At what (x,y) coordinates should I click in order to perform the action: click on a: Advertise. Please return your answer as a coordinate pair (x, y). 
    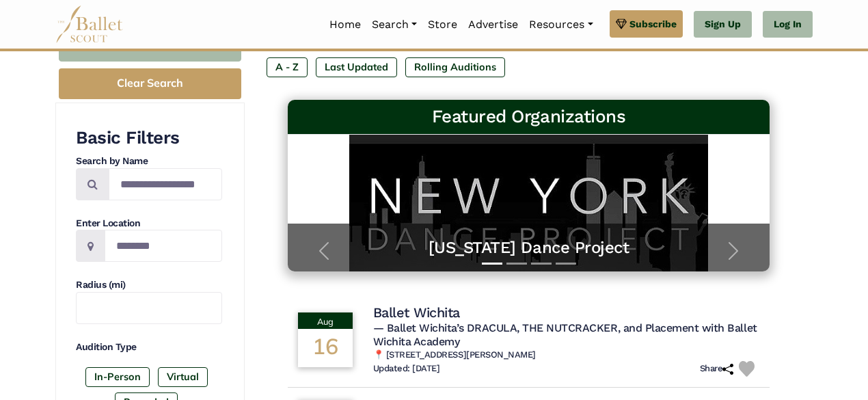
    Looking at the image, I should click on (492, 25).